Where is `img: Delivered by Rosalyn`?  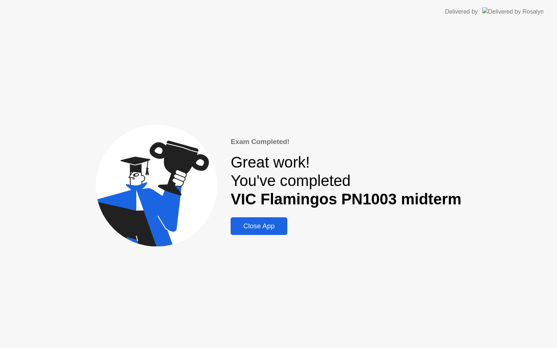
img: Delivered by Rosalyn is located at coordinates (513, 11).